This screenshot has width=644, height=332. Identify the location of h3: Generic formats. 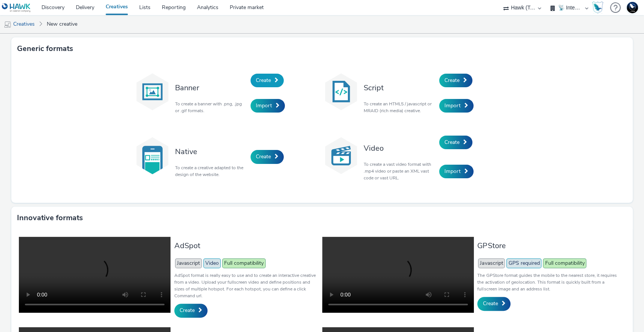
(45, 49).